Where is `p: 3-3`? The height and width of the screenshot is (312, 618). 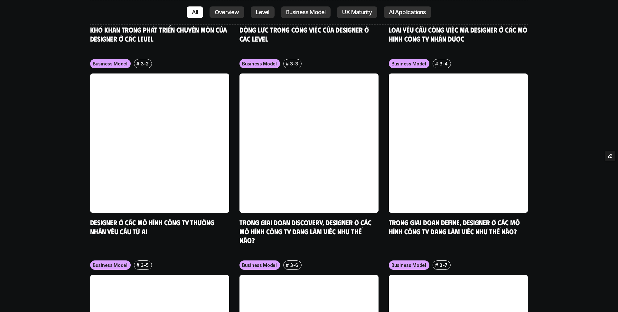
p: 3-3 is located at coordinates (294, 63).